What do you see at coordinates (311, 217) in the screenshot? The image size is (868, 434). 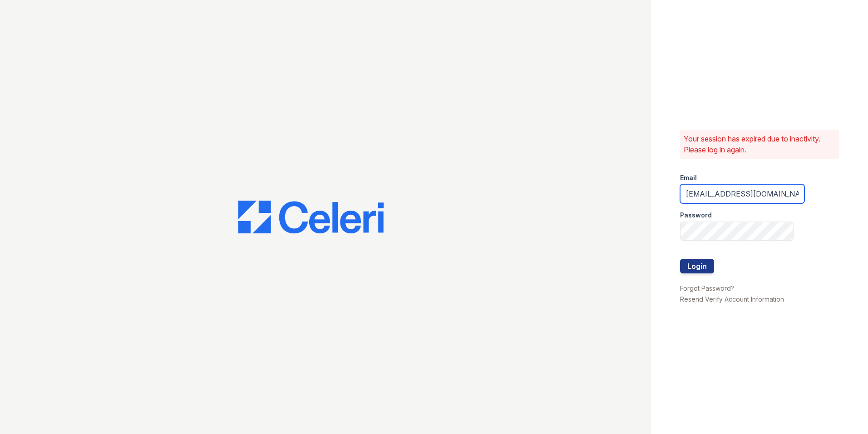 I see `img: CE_Logo_Blue-a8612792a0a2168367f1c8372b55b34899dd931a85d93a1a3d3e32e68fde9ad4.png` at bounding box center [311, 217].